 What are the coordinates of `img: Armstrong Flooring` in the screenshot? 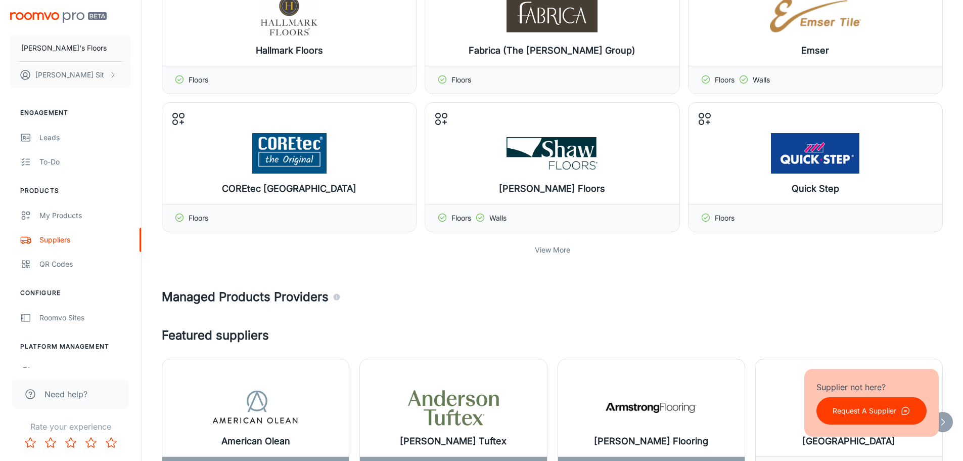 It's located at (651, 407).